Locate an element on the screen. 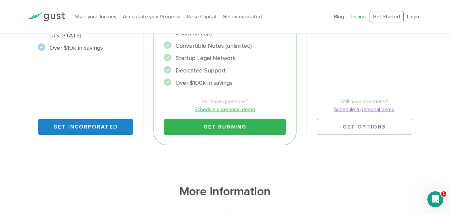 The image size is (450, 214). span: 1 is located at coordinates (444, 194).